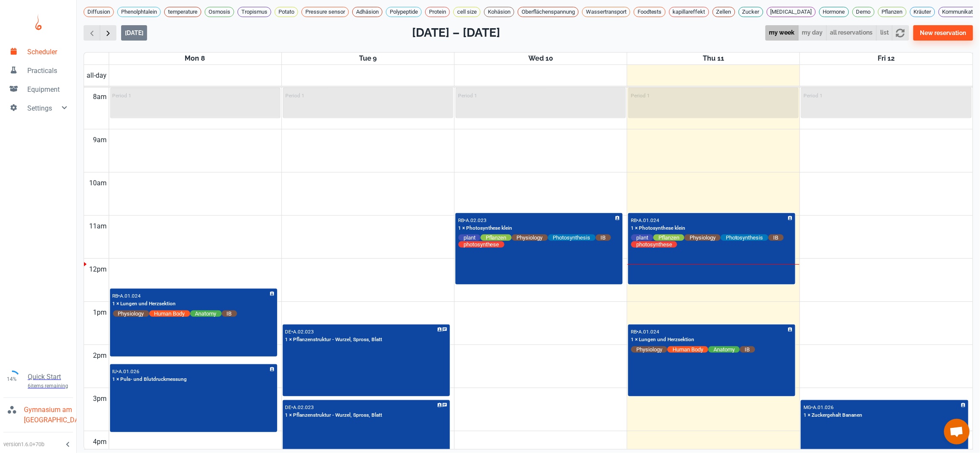 The height and width of the screenshot is (453, 980). What do you see at coordinates (169, 313) in the screenshot?
I see `span: Human Body` at bounding box center [169, 313].